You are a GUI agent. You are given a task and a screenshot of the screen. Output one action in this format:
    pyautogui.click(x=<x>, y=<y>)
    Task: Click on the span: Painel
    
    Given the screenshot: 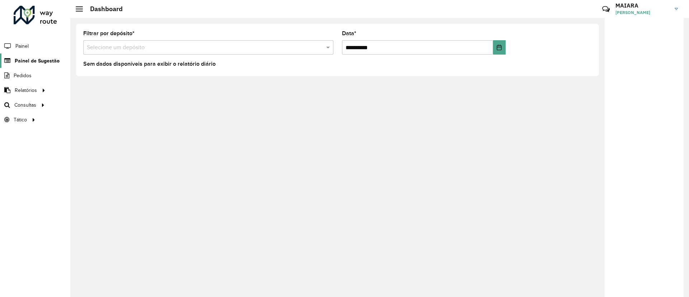 What is the action you would take?
    pyautogui.click(x=22, y=46)
    